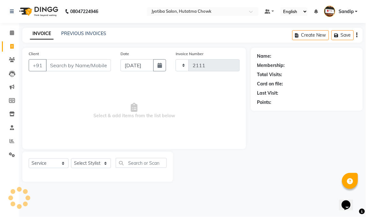 The width and height of the screenshot is (366, 217). What do you see at coordinates (271, 65) in the screenshot?
I see `div: Membership:` at bounding box center [271, 65].